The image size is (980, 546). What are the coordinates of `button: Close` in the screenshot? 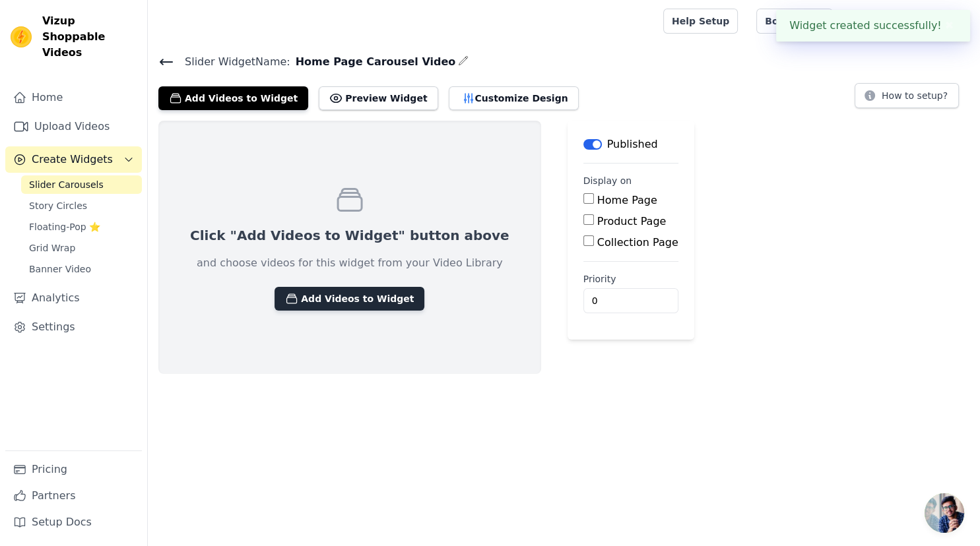 It's located at (949, 26).